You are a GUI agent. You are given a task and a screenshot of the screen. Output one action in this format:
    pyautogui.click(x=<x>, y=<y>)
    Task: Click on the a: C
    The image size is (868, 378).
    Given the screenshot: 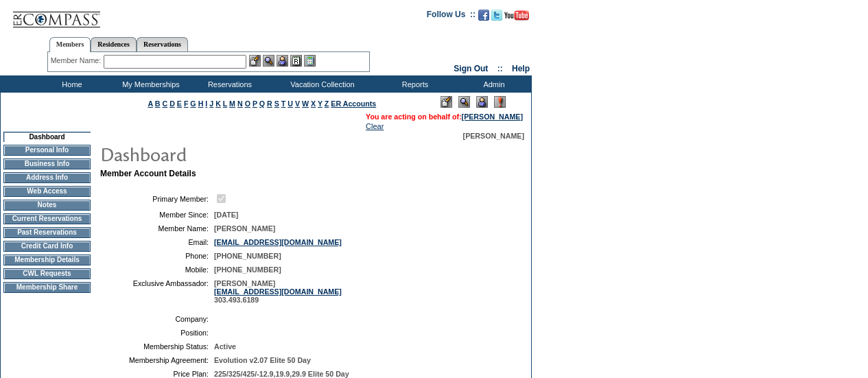 What is the action you would take?
    pyautogui.click(x=165, y=103)
    